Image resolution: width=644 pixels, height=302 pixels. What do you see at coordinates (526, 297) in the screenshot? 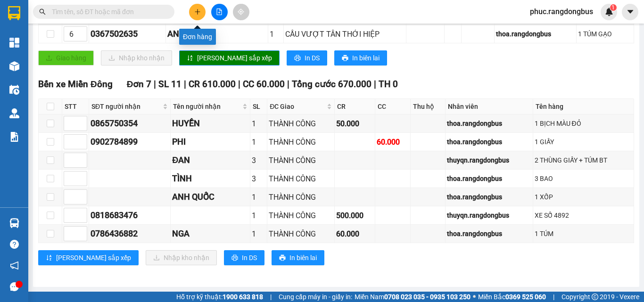
I see `strong: 0369 525 060` at bounding box center [526, 297].